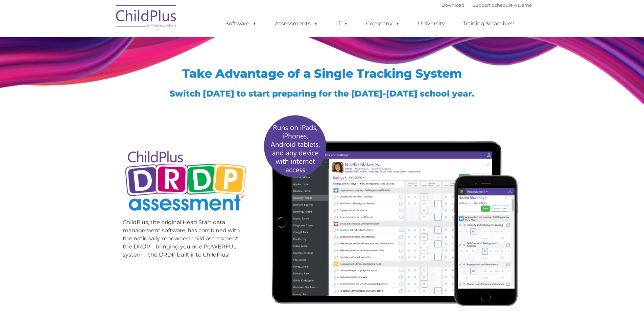 The image size is (644, 319). I want to click on a: Software, so click(241, 23).